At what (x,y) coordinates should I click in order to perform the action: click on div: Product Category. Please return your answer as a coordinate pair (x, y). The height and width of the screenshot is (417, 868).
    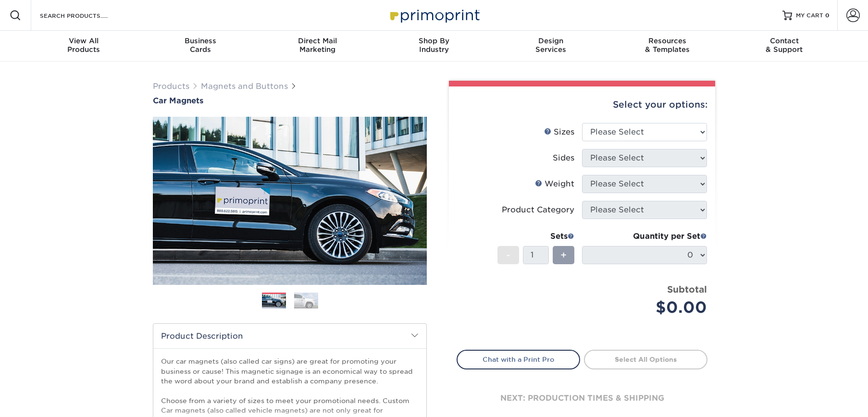
    Looking at the image, I should click on (538, 210).